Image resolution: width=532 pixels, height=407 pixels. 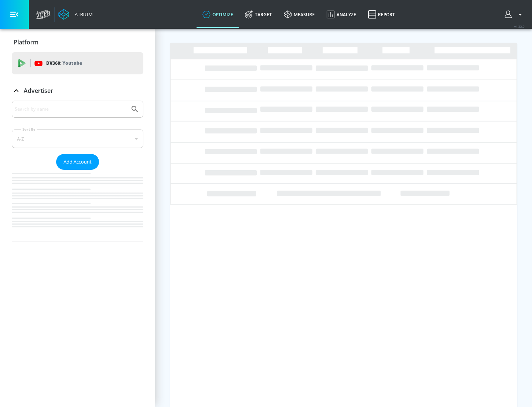 I want to click on a: optimize, so click(x=217, y=15).